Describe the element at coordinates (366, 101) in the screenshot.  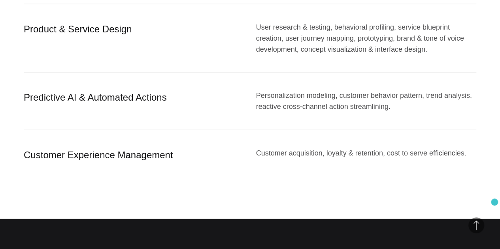
I see `div: Personalization modeling, customer behavior pattern, trend analysis, reactive cross-channel actio...` at that location.